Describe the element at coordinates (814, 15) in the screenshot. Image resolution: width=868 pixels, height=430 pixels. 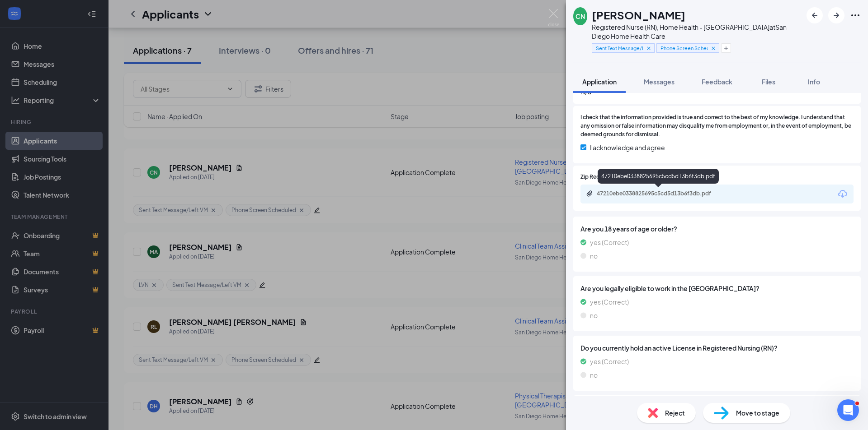
I see `svg: ArrowLeftNew` at that location.